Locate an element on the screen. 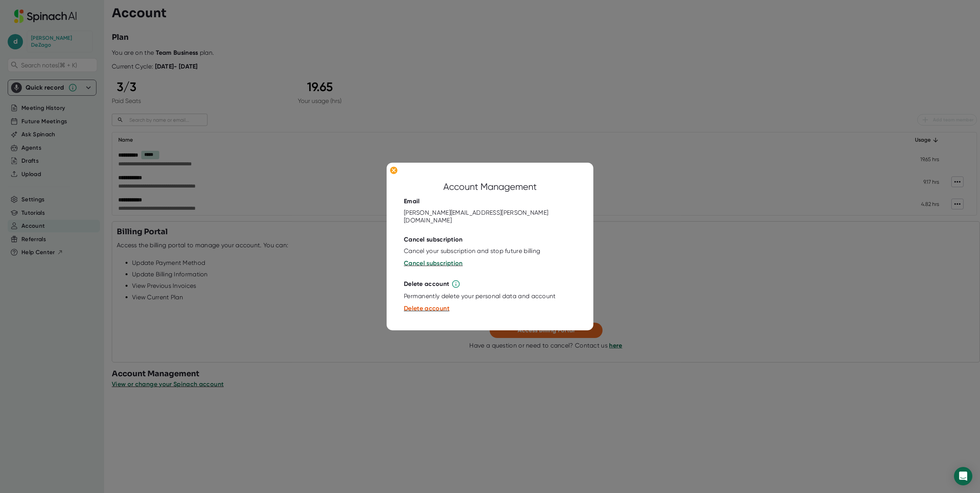 The height and width of the screenshot is (493, 980). button: Cancel subscription is located at coordinates (433, 263).